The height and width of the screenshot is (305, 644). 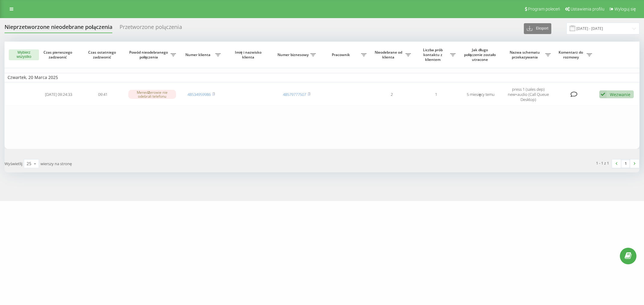 What do you see at coordinates (481, 54) in the screenshot?
I see `span: Jak długo połączenie zostało utracone` at bounding box center [481, 54].